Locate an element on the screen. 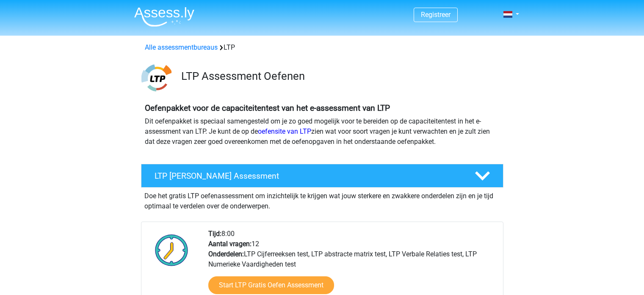  b: Aantal vragen: is located at coordinates (230, 244).